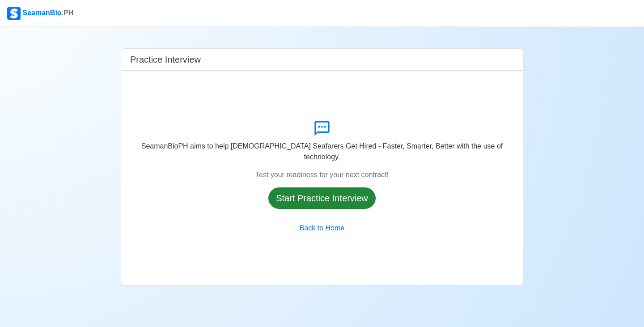 The image size is (644, 327). I want to click on p: Test your readiness for your next contract!, so click(322, 175).